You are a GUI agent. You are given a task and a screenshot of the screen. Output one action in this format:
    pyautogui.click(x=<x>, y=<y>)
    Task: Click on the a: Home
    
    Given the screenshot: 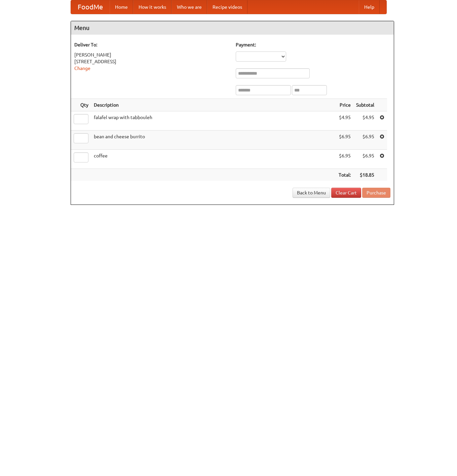 What is the action you would take?
    pyautogui.click(x=121, y=7)
    